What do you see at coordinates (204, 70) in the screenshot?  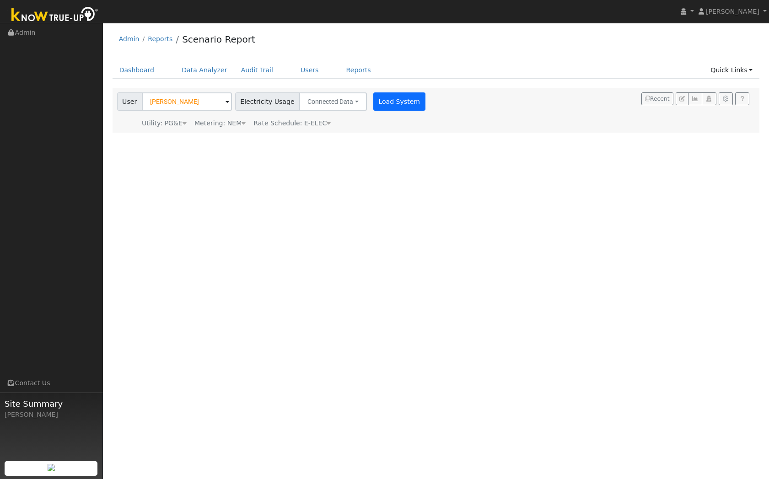 I see `a: Data Analyzer` at bounding box center [204, 70].